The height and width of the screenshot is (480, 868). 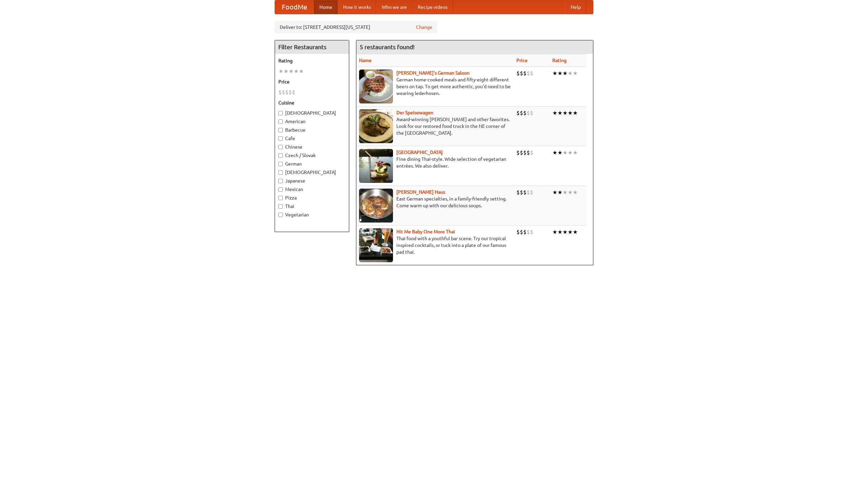 I want to click on a: Price, so click(x=522, y=60).